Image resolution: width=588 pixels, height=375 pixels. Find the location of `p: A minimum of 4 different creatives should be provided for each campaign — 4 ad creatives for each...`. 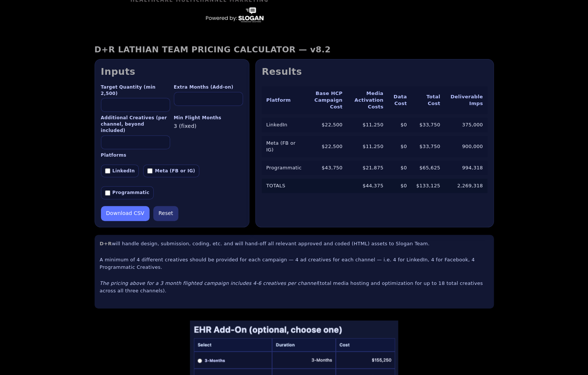

p: A minimum of 4 different creatives should be provided for each campaign — 4 ad creatives for each... is located at coordinates (294, 263).